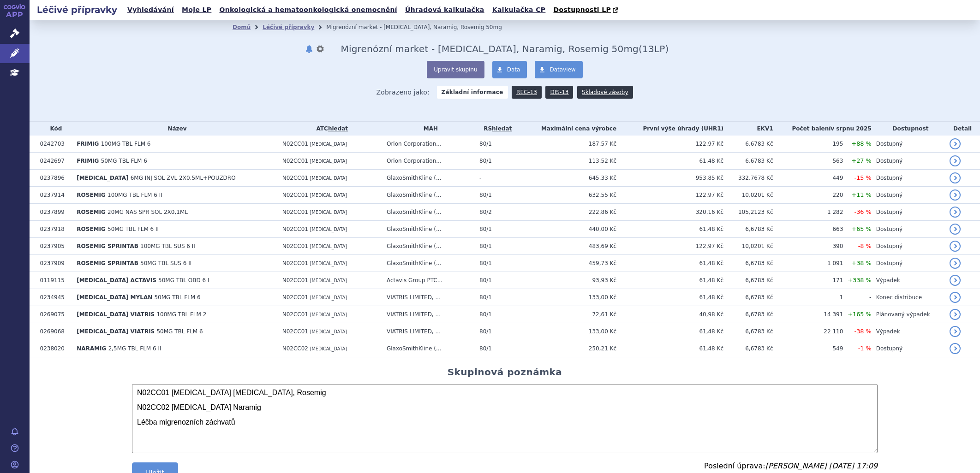 The height and width of the screenshot is (473, 980). Describe the element at coordinates (558, 69) in the screenshot. I see `a: Dataview` at that location.